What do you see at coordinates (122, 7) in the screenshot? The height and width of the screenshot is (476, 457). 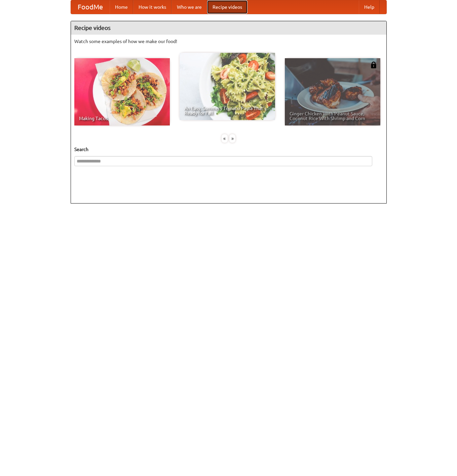 I see `a: Home` at bounding box center [122, 7].